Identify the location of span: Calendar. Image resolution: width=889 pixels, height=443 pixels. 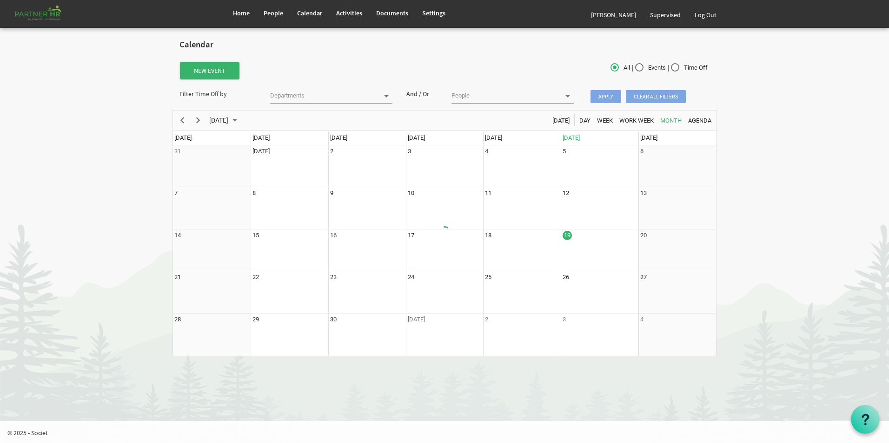
(310, 13).